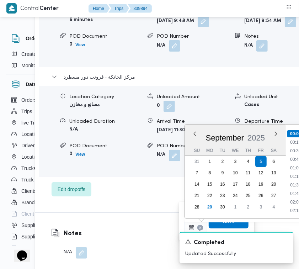 This screenshot has width=299, height=269. I want to click on div: day-8, so click(210, 173).